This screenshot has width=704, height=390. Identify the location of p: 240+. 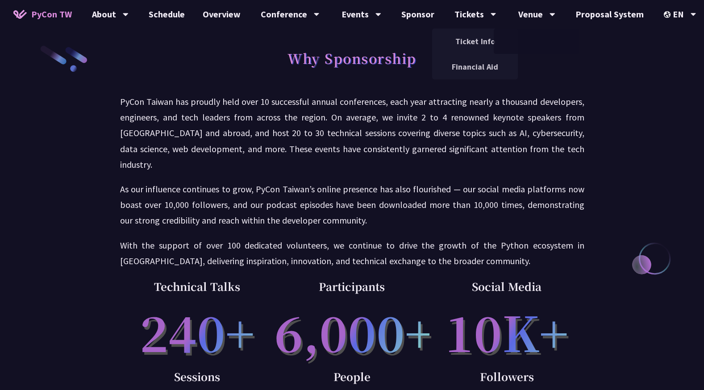
(197, 332).